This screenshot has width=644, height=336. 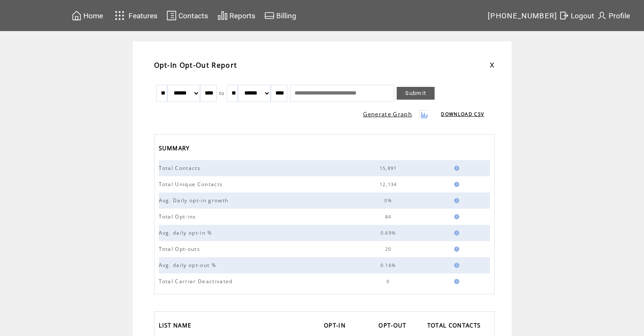 What do you see at coordinates (336, 326) in the screenshot?
I see `span: OPT-IN` at bounding box center [336, 326].